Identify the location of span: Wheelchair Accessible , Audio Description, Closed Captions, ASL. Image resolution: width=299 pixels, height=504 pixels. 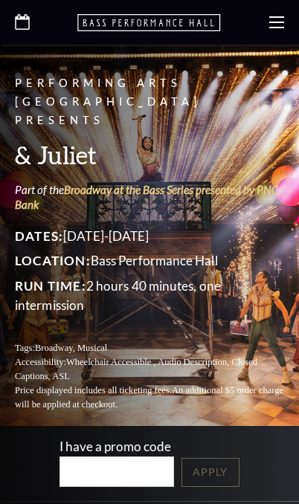
(136, 369).